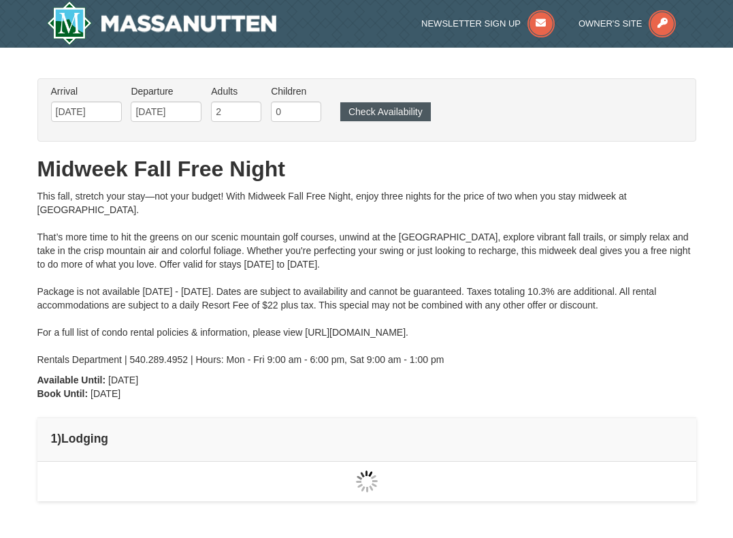  What do you see at coordinates (63, 393) in the screenshot?
I see `strong: Book Until:` at bounding box center [63, 393].